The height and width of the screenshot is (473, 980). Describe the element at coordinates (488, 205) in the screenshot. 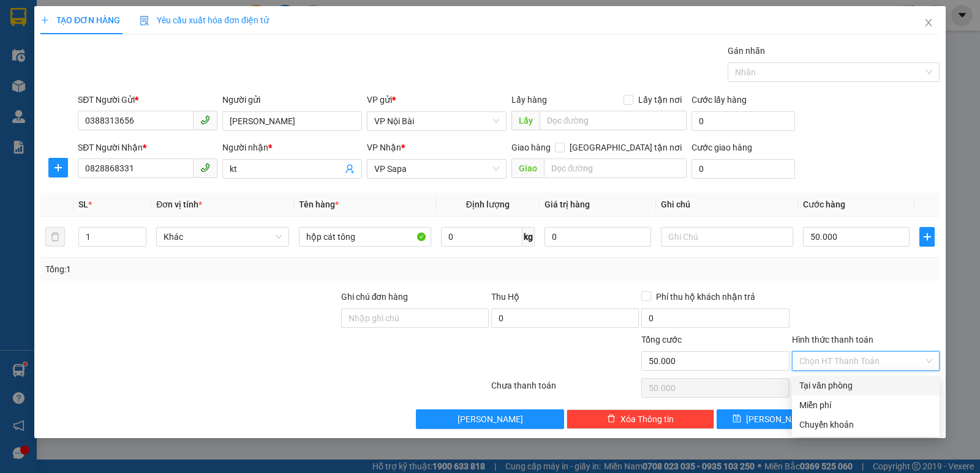

I see `span: Định lượng` at that location.